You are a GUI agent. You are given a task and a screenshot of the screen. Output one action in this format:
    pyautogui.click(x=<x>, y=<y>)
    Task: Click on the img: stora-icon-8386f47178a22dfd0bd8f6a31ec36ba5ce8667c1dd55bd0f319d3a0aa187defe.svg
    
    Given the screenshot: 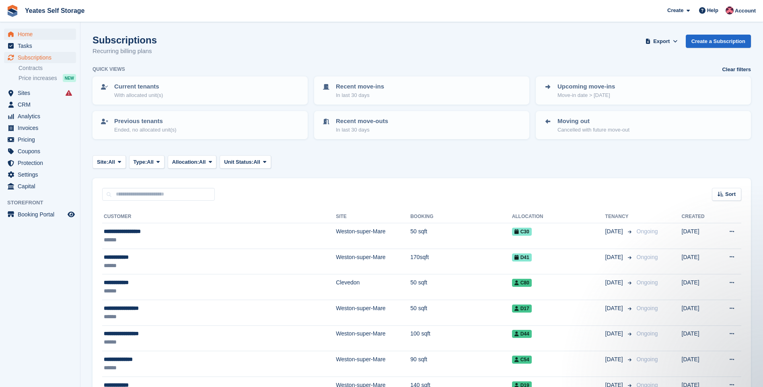 What is the action you would take?
    pyautogui.click(x=12, y=11)
    